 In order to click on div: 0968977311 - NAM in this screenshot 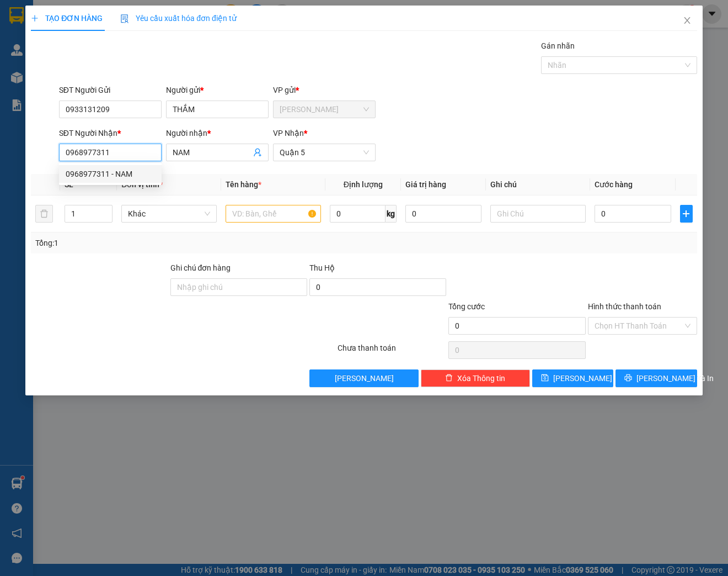, I will do `click(110, 174)`.